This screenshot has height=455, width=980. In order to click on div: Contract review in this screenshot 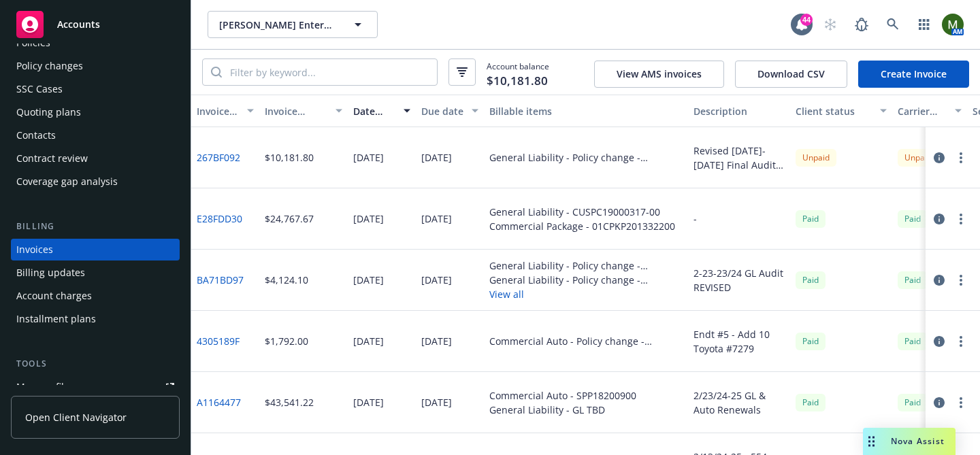, I will do `click(52, 158)`.